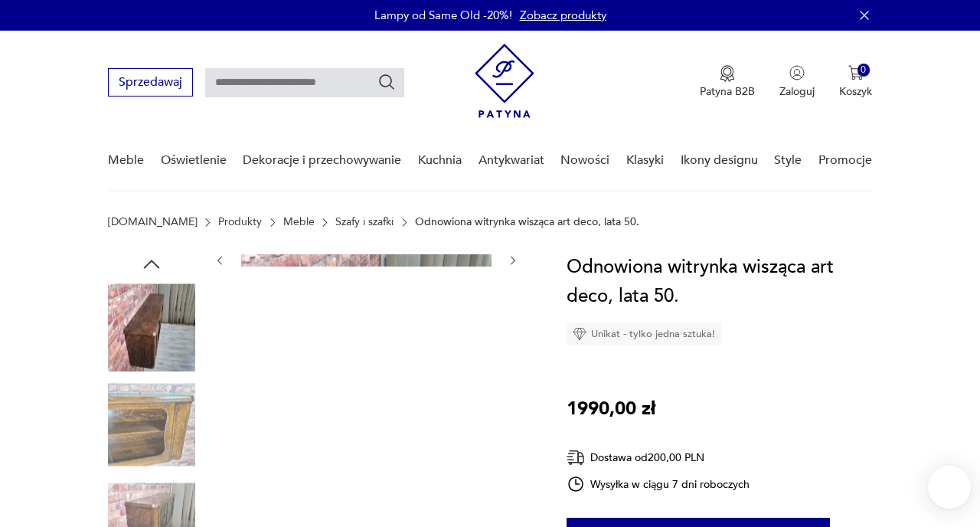 The height and width of the screenshot is (527, 980). I want to click on a: Sprzedawaj, so click(150, 84).